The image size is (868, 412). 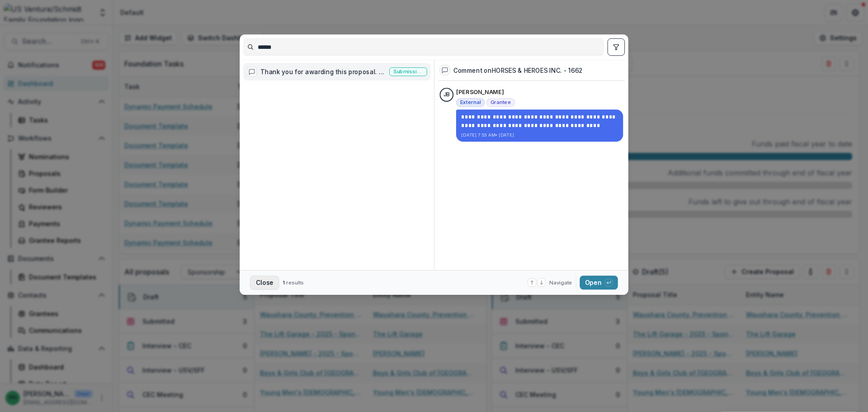 What do you see at coordinates (560, 282) in the screenshot?
I see `span: Navigate` at bounding box center [560, 282].